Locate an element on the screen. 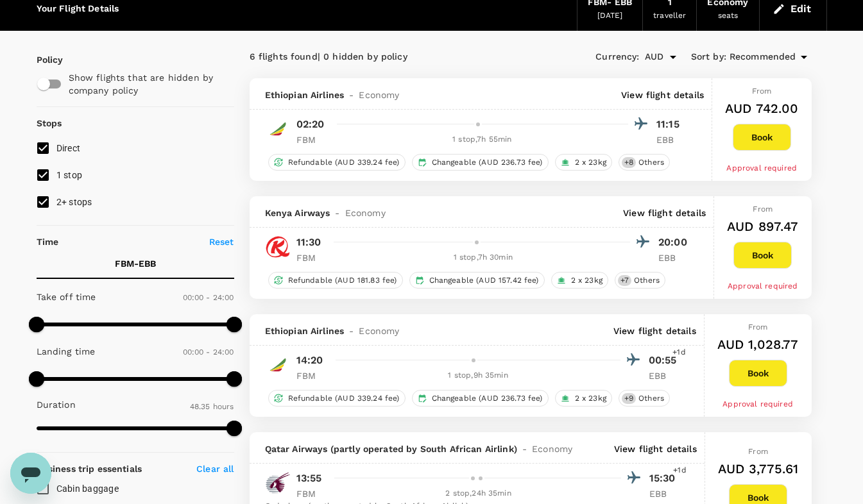  p: Clear all is located at coordinates (215, 469).